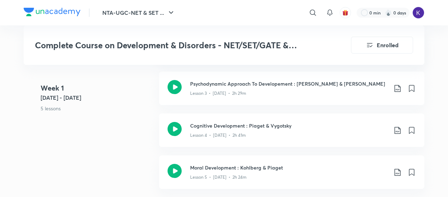  What do you see at coordinates (345, 13) in the screenshot?
I see `img: avatar` at bounding box center [345, 13].